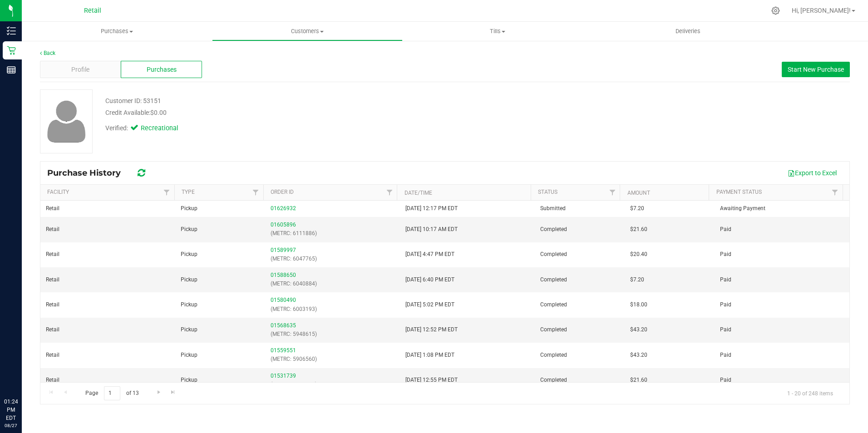  I want to click on span: Deliveries, so click(687, 31).